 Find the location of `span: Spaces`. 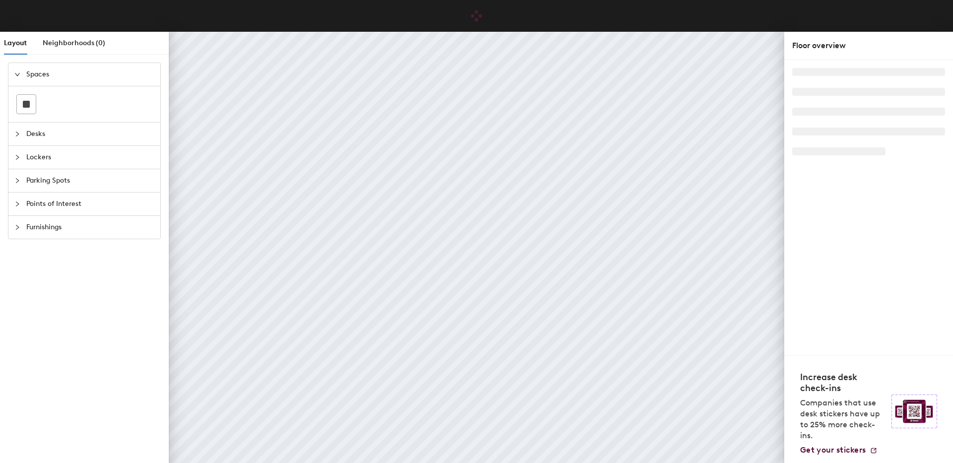

span: Spaces is located at coordinates (90, 74).